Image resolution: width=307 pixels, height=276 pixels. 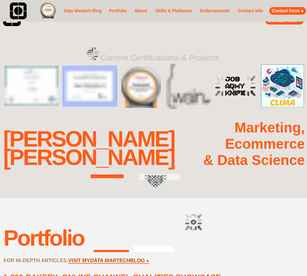 What do you see at coordinates (215, 11) in the screenshot?
I see `a: Endorsements` at bounding box center [215, 11].